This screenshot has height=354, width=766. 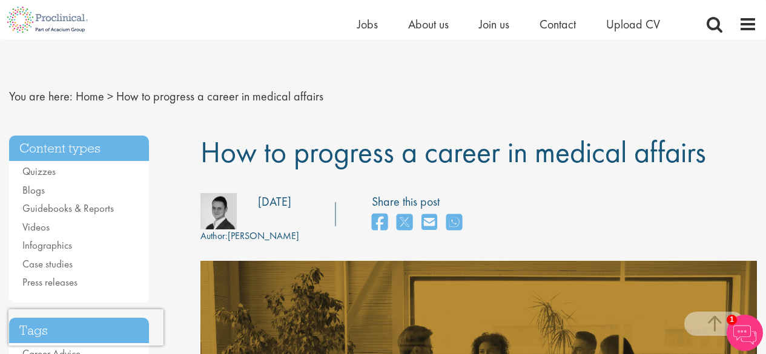 I want to click on a: Contact, so click(x=558, y=24).